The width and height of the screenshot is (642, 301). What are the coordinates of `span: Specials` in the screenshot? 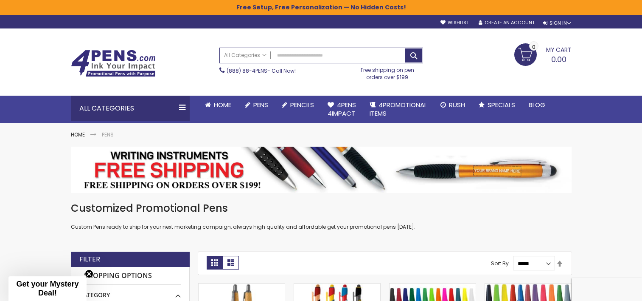 It's located at (501, 104).